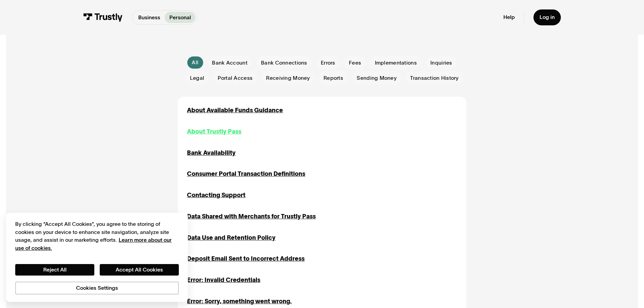 Image resolution: width=644 pixels, height=308 pixels. What do you see at coordinates (214, 131) in the screenshot?
I see `a: About Trustly Pass` at bounding box center [214, 131].